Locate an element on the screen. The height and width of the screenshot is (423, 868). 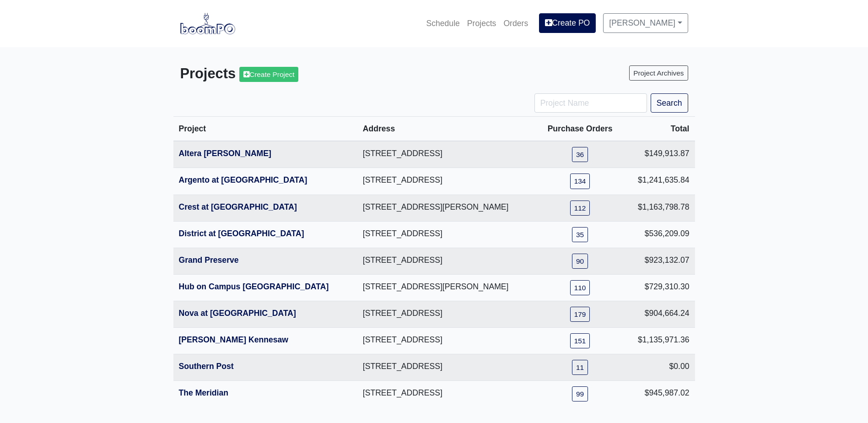
img: boomPO is located at coordinates (208, 23).